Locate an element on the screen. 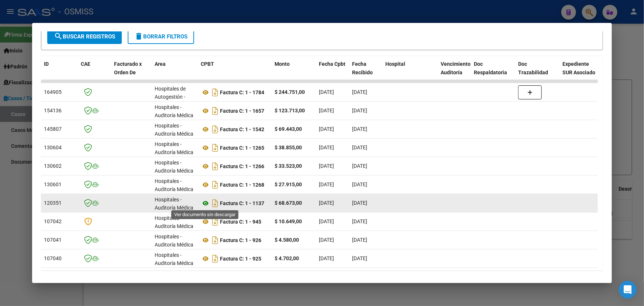 The image size is (644, 306). li: page 2 is located at coordinates (561, 280).